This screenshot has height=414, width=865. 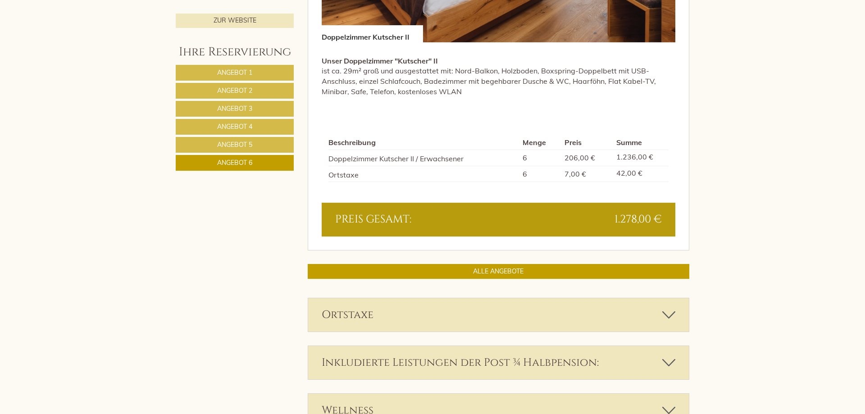 I want to click on span: Angebot 4, so click(x=235, y=127).